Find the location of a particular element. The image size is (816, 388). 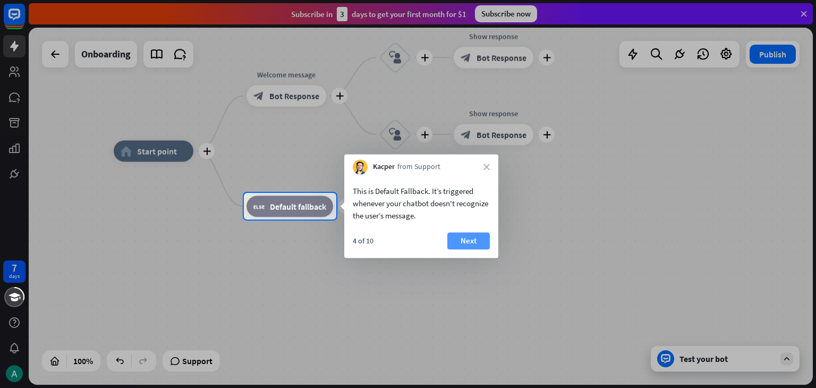

button: Next is located at coordinates (468, 241).